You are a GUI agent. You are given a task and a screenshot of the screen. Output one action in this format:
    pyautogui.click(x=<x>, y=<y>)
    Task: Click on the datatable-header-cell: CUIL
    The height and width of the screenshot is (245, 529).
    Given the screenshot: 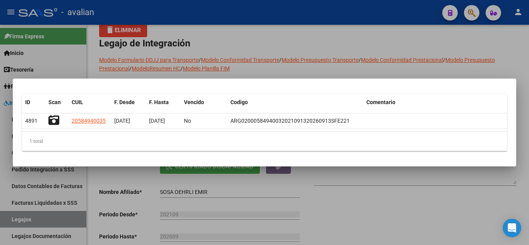 What is the action you would take?
    pyautogui.click(x=90, y=102)
    